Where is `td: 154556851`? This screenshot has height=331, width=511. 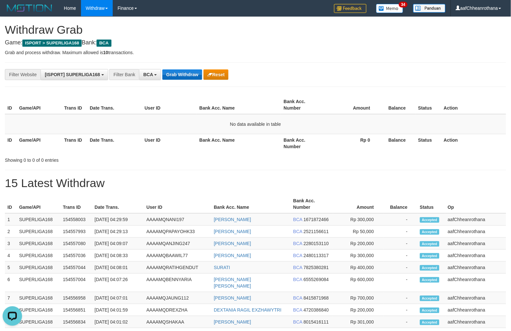
td: 154556851 is located at coordinates (76, 310).